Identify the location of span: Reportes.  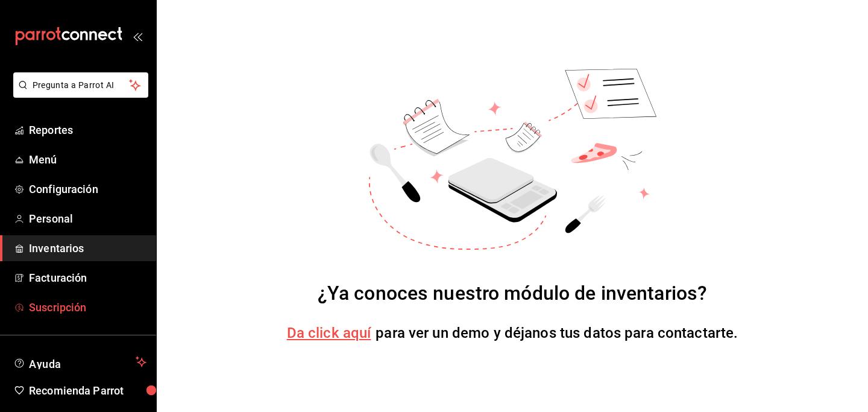
(87, 130).